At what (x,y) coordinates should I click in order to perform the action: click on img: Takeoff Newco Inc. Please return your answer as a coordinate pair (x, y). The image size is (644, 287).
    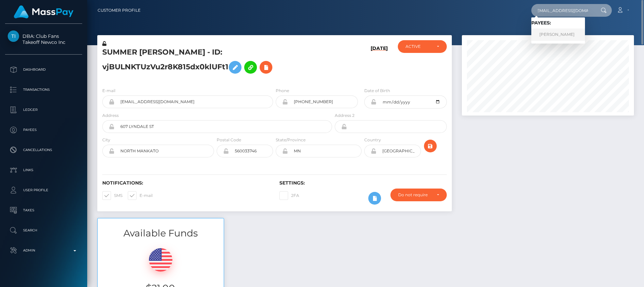
    Looking at the image, I should click on (14, 36).